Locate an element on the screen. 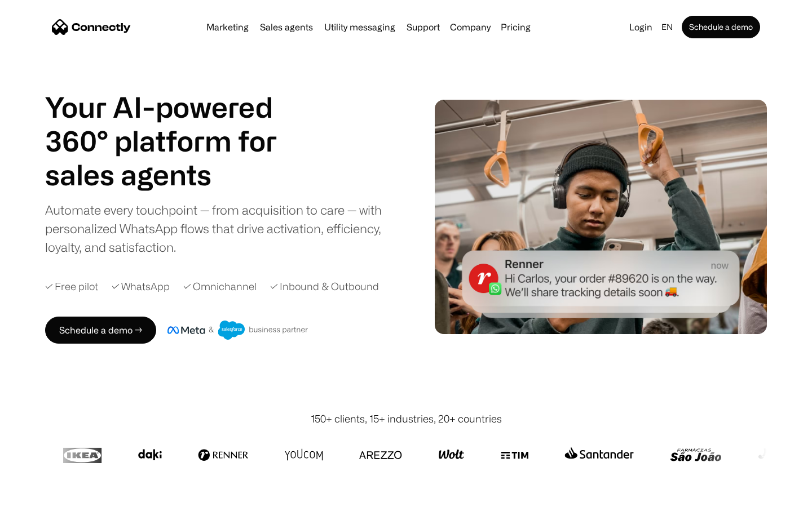 Image resolution: width=812 pixels, height=507 pixels. img: Meta and Salesforce business partner badge. is located at coordinates (238, 330).